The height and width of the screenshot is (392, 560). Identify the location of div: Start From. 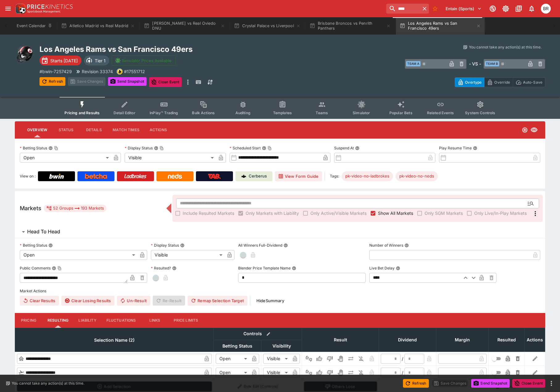
(500, 82).